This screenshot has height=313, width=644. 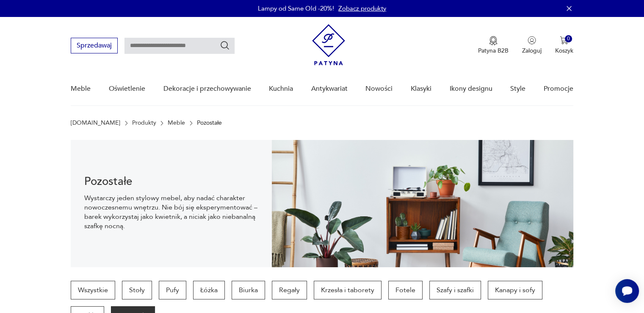 I want to click on img: Ikona medalu, so click(x=494, y=40).